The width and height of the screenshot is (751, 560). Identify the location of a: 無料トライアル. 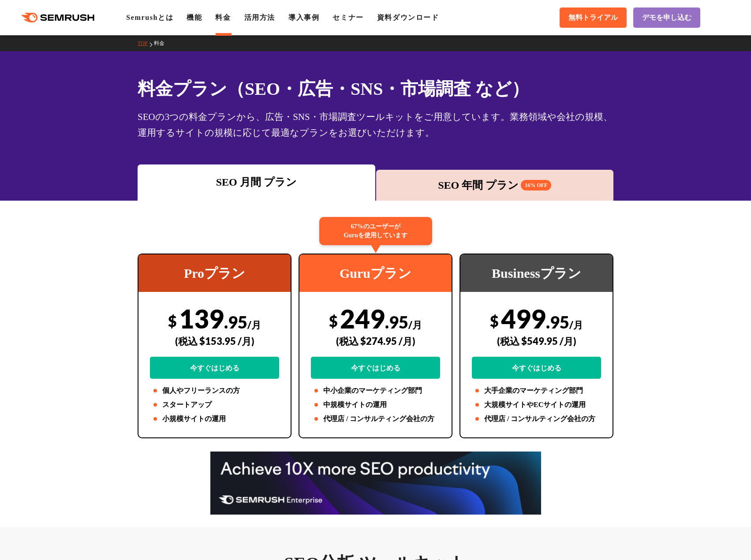
(593, 18).